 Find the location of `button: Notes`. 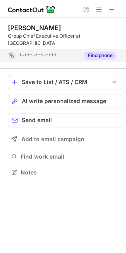

button: Notes is located at coordinates (65, 173).